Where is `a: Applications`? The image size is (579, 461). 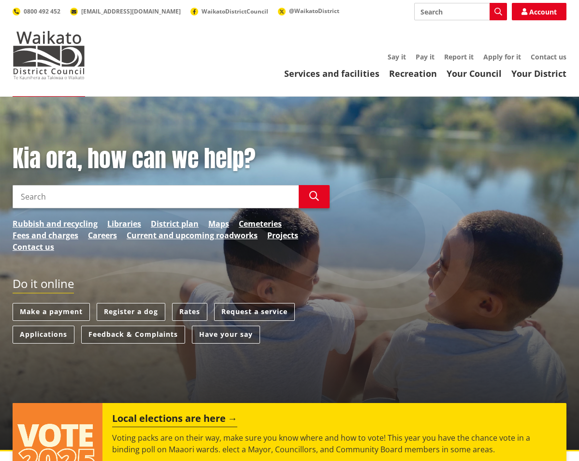
a: Applications is located at coordinates (43, 334).